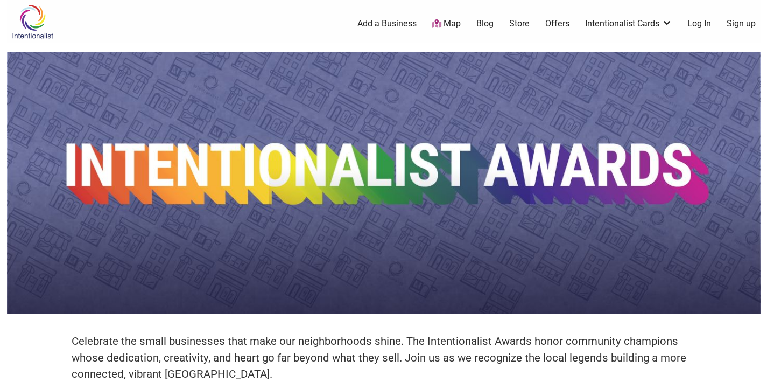 The height and width of the screenshot is (389, 767). What do you see at coordinates (629, 24) in the screenshot?
I see `li: Intentionalist Cards` at bounding box center [629, 24].